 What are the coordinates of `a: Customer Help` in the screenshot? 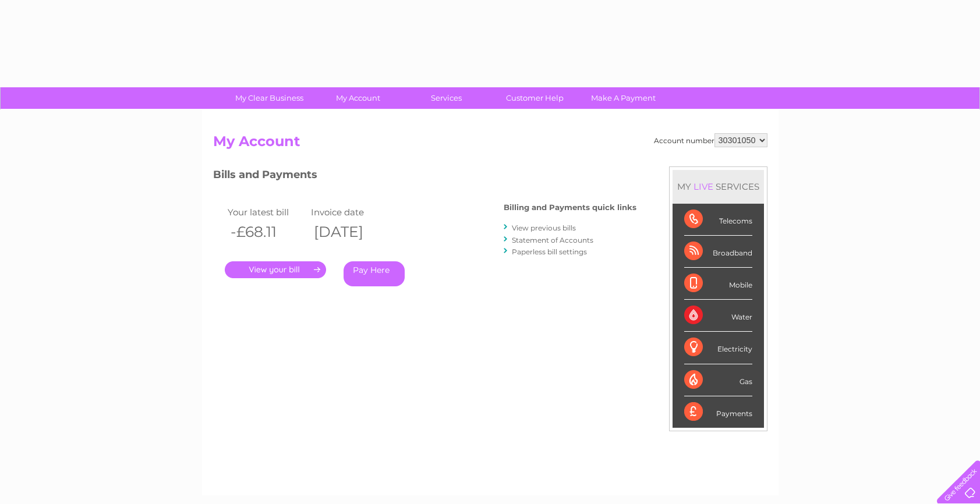 It's located at (535, 98).